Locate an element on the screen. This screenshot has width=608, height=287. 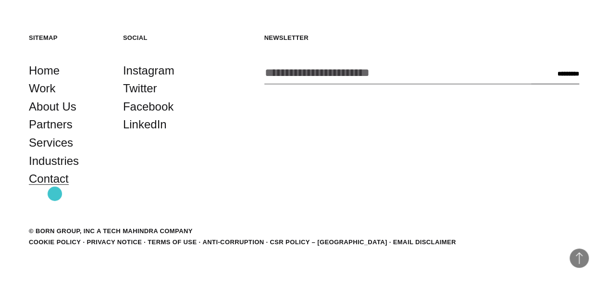
a: Twitter is located at coordinates (140, 88).